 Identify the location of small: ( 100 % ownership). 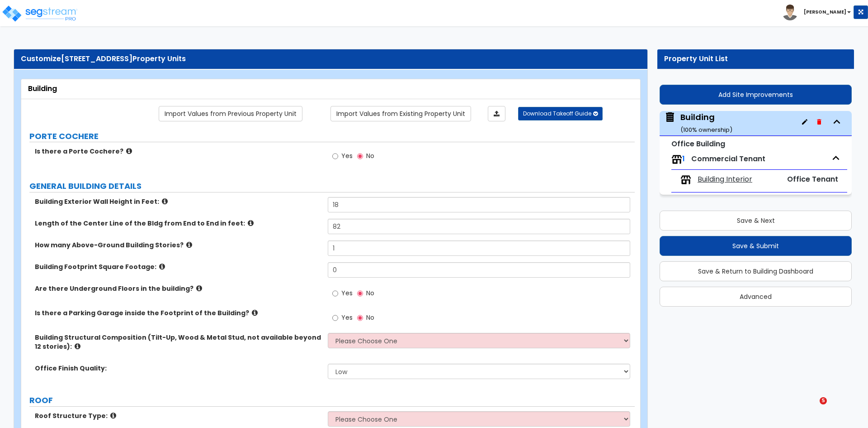
(706, 129).